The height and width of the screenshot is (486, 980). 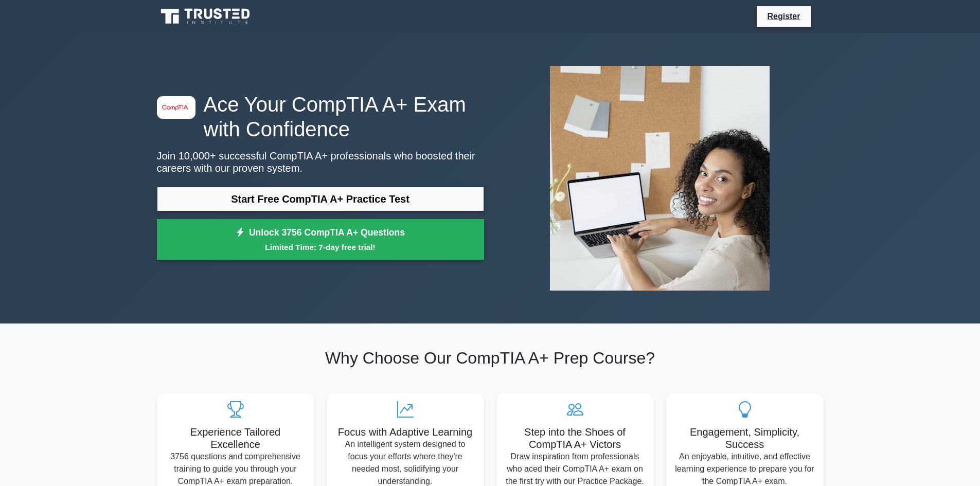 What do you see at coordinates (576, 439) in the screenshot?
I see `h5: Step into the Shoes of CompTIA A+ Victors` at bounding box center [576, 439].